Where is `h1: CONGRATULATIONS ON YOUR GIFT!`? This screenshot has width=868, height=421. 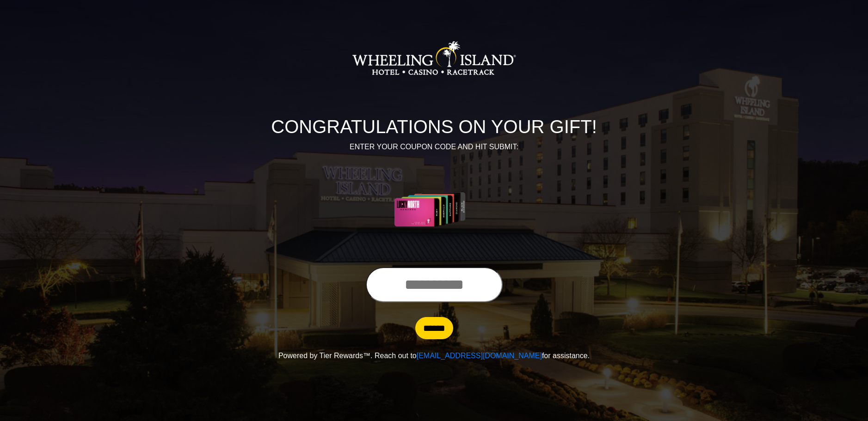 h1: CONGRATULATIONS ON YOUR GIFT! is located at coordinates (434, 127).